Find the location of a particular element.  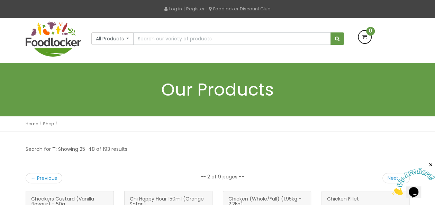

h1: Our Products is located at coordinates (218, 90).